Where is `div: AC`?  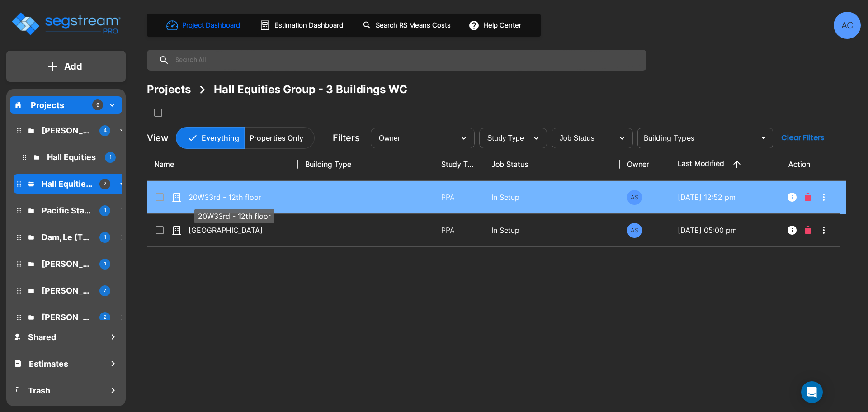
div: AC is located at coordinates (847, 25).